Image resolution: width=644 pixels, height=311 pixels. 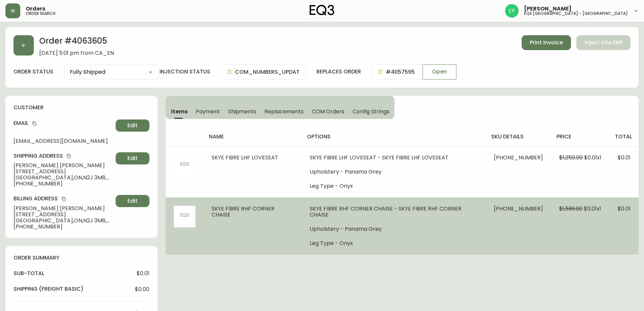 What do you see at coordinates (34, 72) in the screenshot?
I see `label: order status` at bounding box center [34, 72].